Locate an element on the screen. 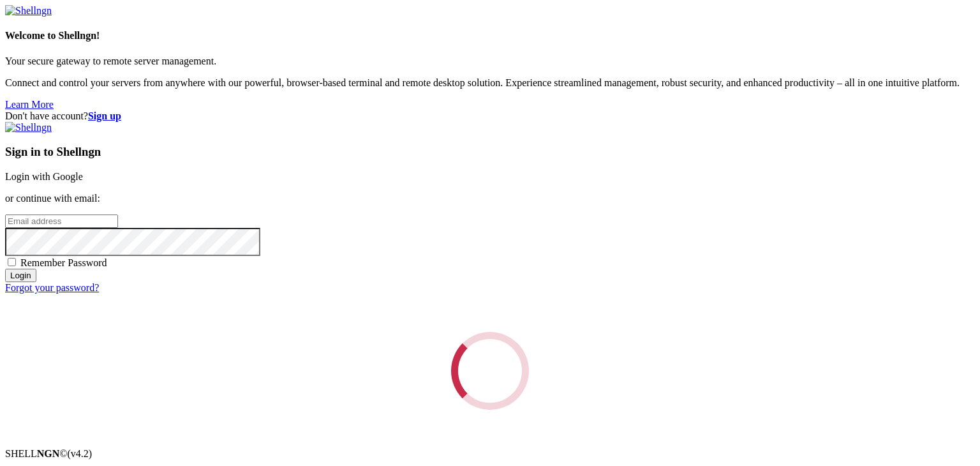 The width and height of the screenshot is (980, 466). strong: Sign up is located at coordinates (105, 116).